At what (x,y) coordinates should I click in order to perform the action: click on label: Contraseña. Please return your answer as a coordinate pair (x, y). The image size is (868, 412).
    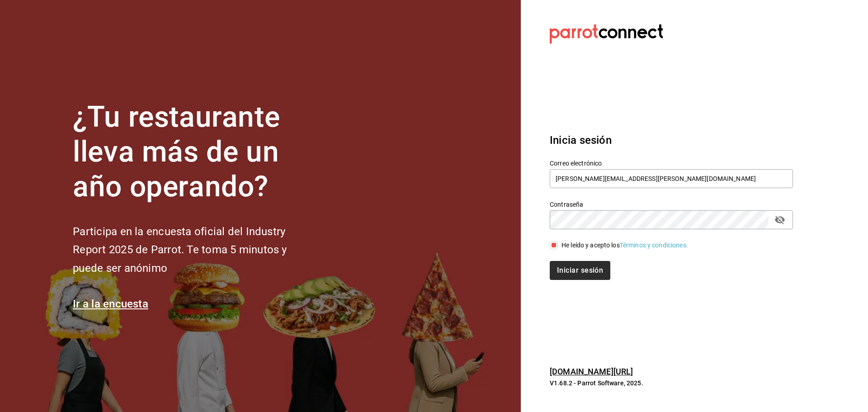
    Looking at the image, I should click on (671, 204).